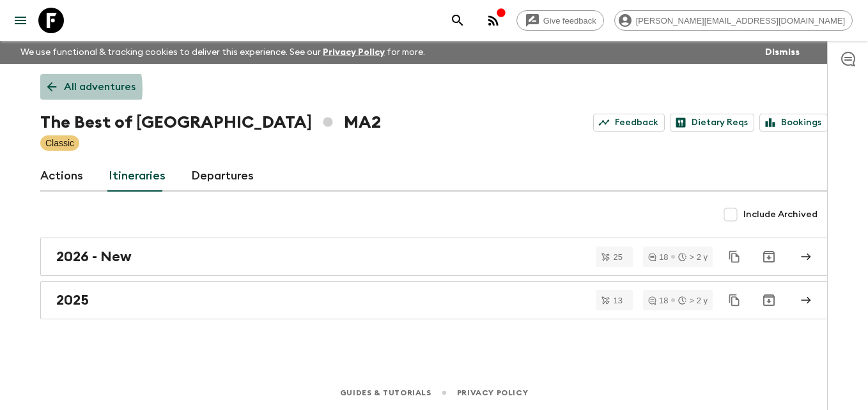 The image size is (868, 410). What do you see at coordinates (94, 257) in the screenshot?
I see `h2: 2026 - New` at bounding box center [94, 257].